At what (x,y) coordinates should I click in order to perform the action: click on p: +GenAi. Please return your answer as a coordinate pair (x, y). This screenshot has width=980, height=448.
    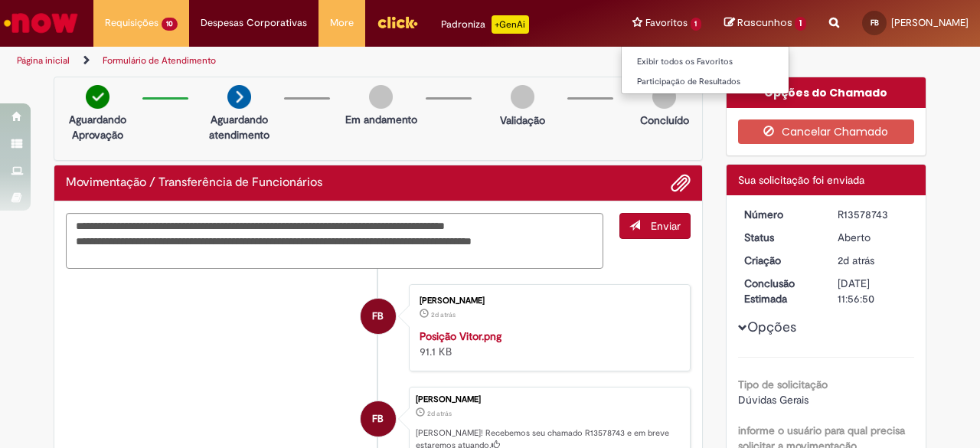
    Looking at the image, I should click on (510, 24).